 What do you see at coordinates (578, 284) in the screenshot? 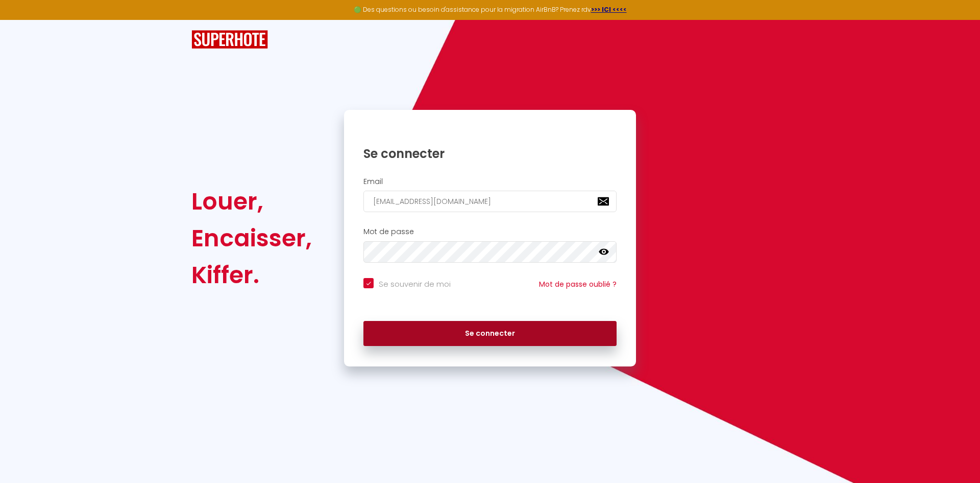
I see `a: Mot de passe oublié ?` at bounding box center [578, 284].